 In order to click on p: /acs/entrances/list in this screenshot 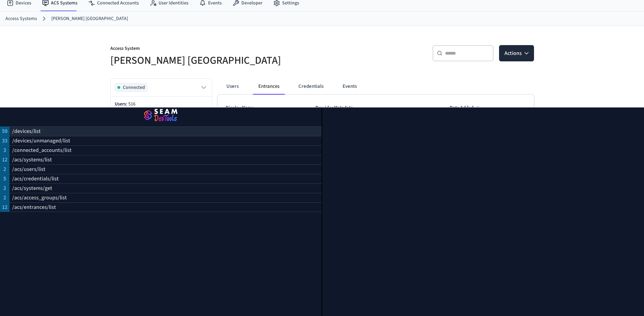, I will do `click(34, 207)`.